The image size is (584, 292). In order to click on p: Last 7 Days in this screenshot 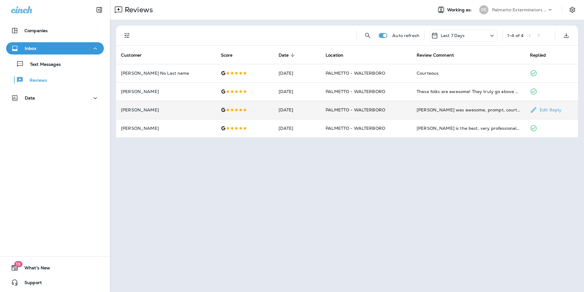, I will do `click(453, 35)`.